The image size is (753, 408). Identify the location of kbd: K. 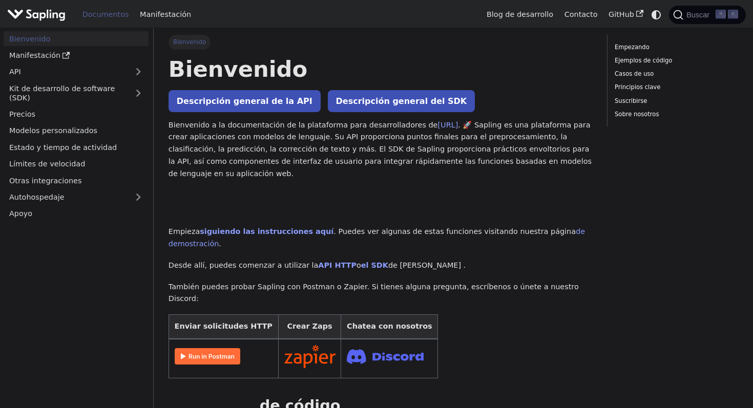
(733, 14).